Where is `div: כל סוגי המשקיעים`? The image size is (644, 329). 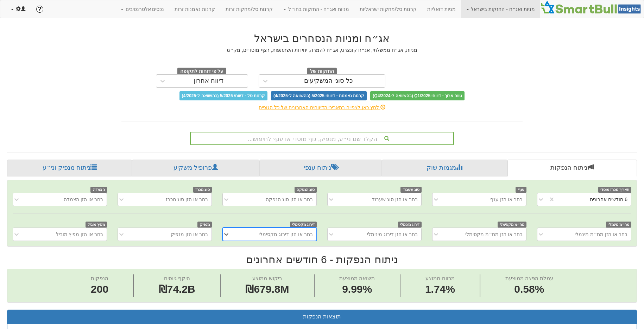 div: כל סוגי המשקיעים is located at coordinates (328, 81).